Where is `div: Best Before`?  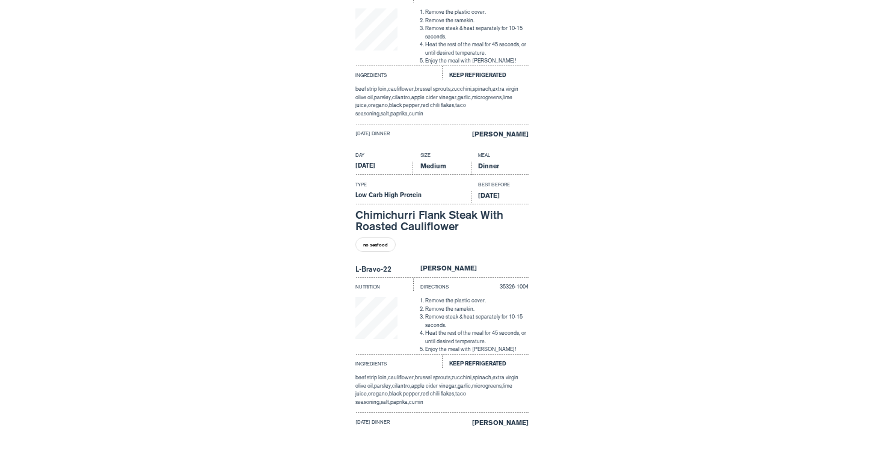
div: Best Before is located at coordinates (500, 186).